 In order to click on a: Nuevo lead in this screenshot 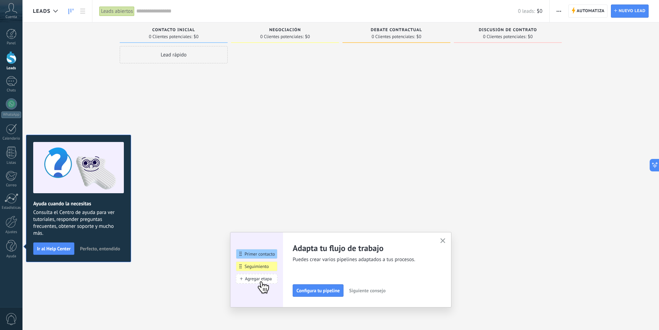, I will do `click(629, 11)`.